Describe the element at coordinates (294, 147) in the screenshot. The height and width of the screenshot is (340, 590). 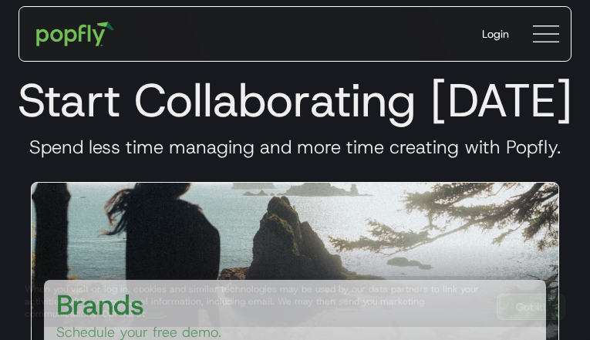
I see `h3: Spend less time managing and more time creating with Popfly.` at that location.